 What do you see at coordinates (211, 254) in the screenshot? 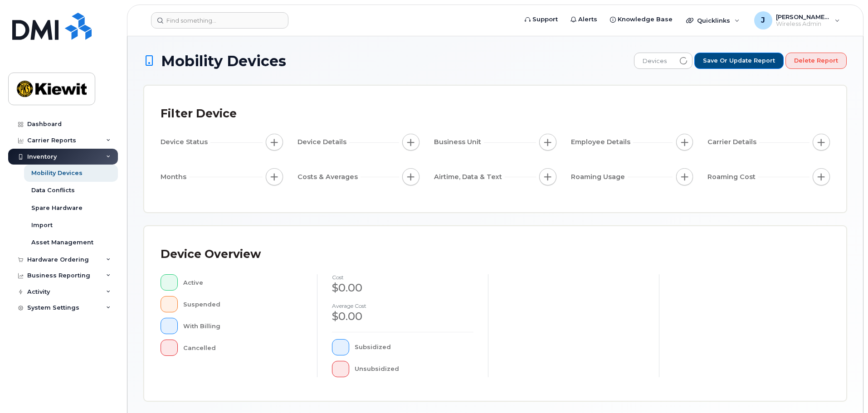
I see `div: Device Overview` at bounding box center [211, 254].